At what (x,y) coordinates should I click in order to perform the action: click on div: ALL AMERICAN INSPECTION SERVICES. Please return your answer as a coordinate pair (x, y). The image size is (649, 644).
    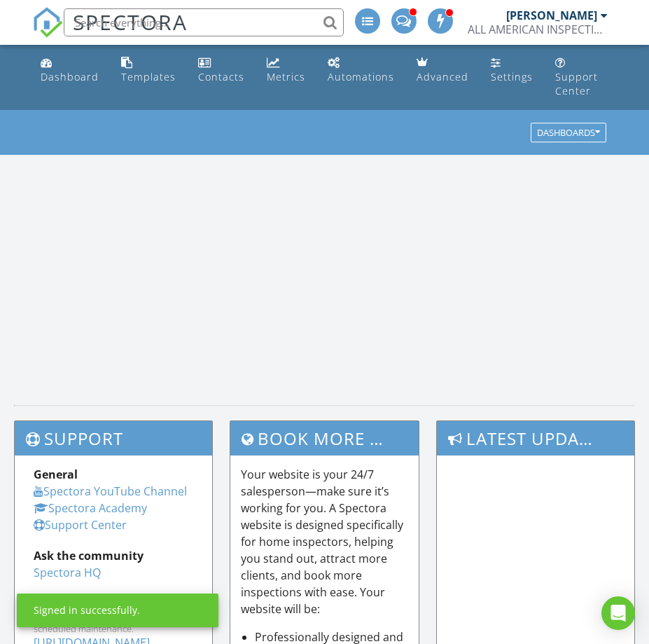
    Looking at the image, I should click on (538, 29).